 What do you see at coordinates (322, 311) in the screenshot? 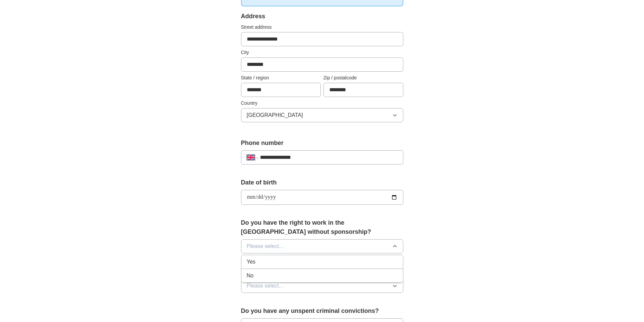
I see `label: Do you have any unspent criminal convictions?` at bounding box center [322, 311].